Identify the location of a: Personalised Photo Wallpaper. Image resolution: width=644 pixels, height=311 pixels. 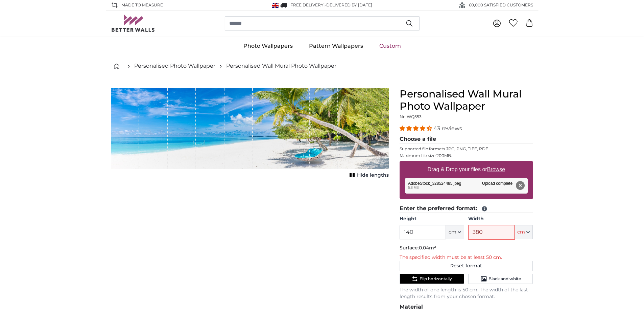
(175, 66).